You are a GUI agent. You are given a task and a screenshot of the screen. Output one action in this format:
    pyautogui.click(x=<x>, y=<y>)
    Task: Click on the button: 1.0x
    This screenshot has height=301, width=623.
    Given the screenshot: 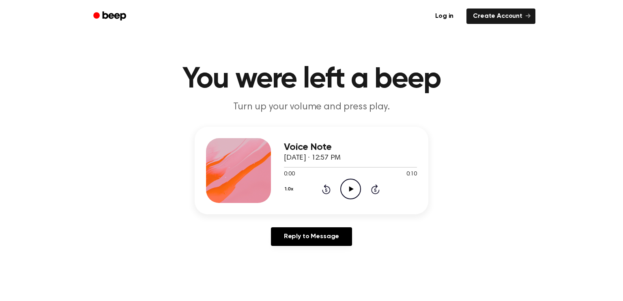 What is the action you would take?
    pyautogui.click(x=290, y=189)
    